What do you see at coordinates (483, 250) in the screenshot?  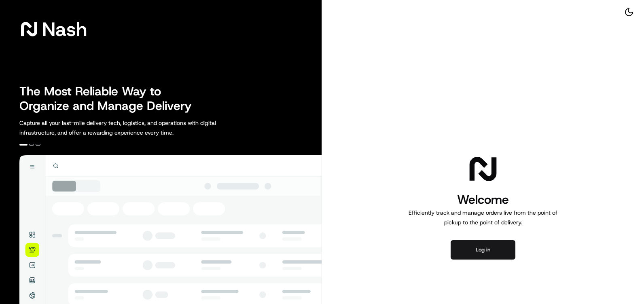 I see `button: Log in` at bounding box center [483, 250].